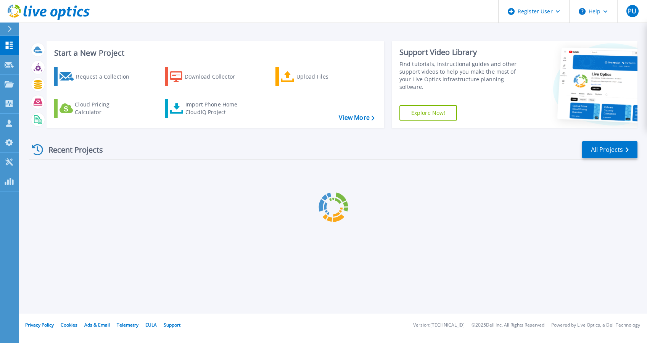  What do you see at coordinates (97, 77) in the screenshot?
I see `a: Request a Collection` at bounding box center [97, 77].